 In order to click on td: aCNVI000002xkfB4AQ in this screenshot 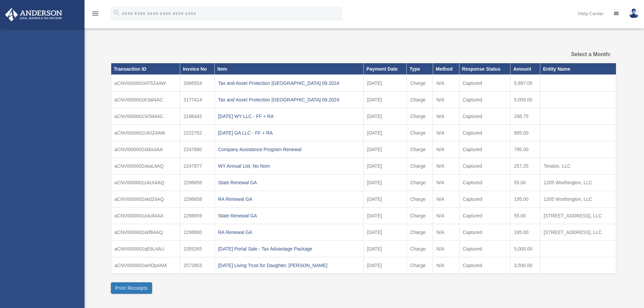, I will do `click(145, 232)`.